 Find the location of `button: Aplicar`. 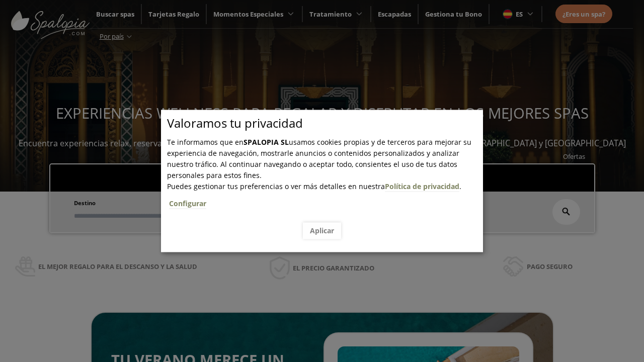

button: Aplicar is located at coordinates (322, 230).